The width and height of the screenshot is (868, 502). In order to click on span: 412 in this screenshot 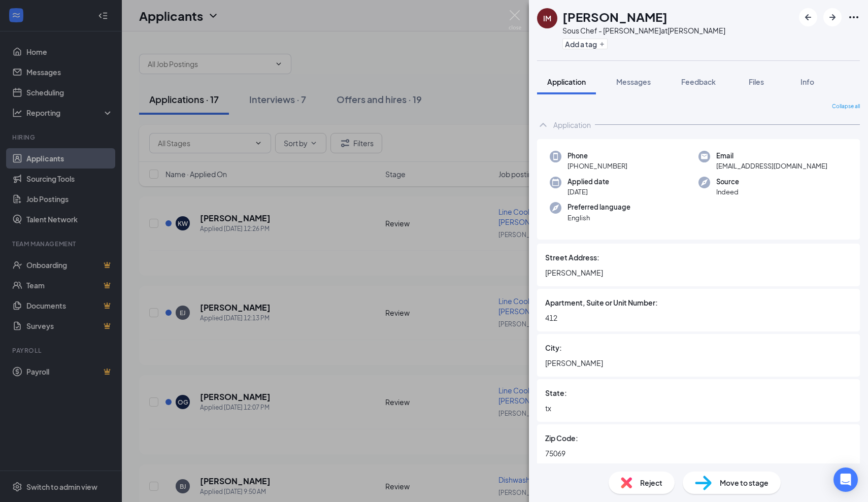, I will do `click(699, 317)`.